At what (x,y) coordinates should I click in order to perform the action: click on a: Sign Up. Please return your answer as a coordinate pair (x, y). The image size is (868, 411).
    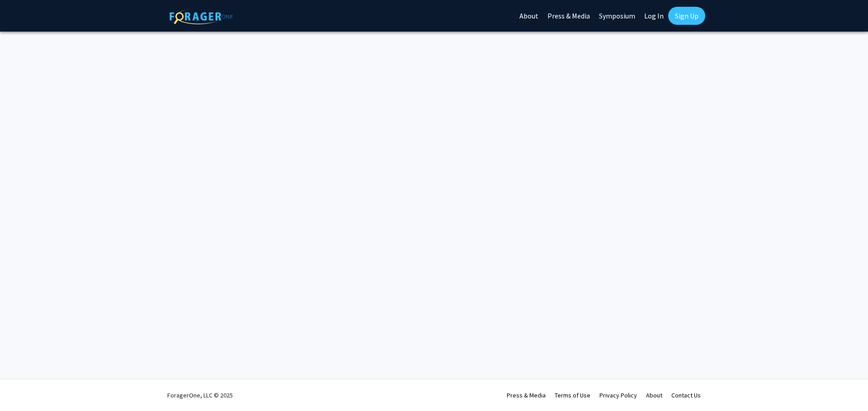
    Looking at the image, I should click on (687, 16).